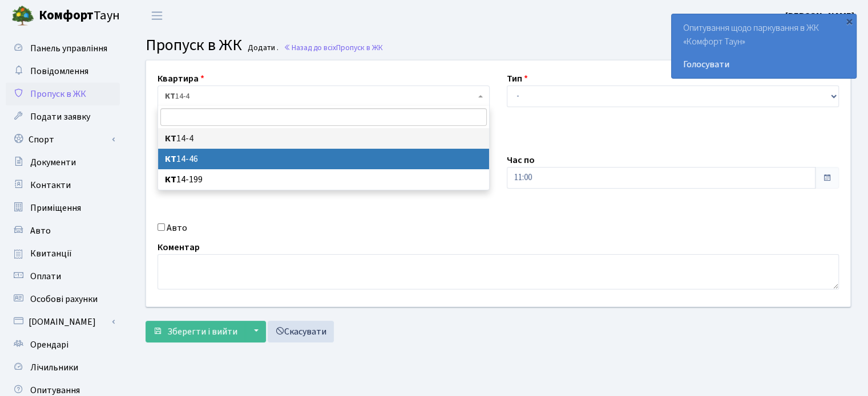 The image size is (868, 396). I want to click on a: Голосувати, so click(763, 64).